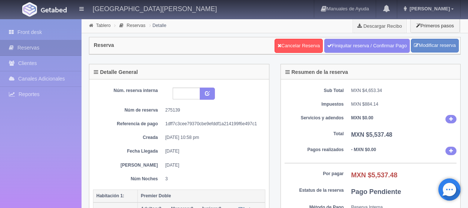 Image resolution: width=468 pixels, height=208 pixels. I want to click on h4: Resumen de la reserva, so click(317, 72).